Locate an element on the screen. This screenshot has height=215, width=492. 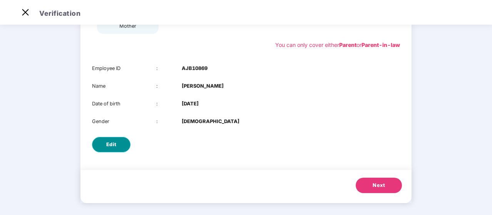
b: Parent-in-law is located at coordinates (381, 45).